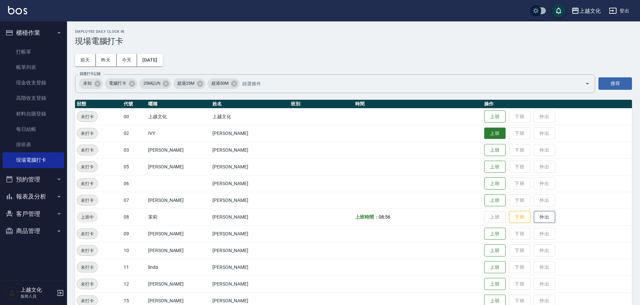 This screenshot has height=305, width=640. What do you see at coordinates (85, 60) in the screenshot?
I see `button: 前天` at bounding box center [85, 60].